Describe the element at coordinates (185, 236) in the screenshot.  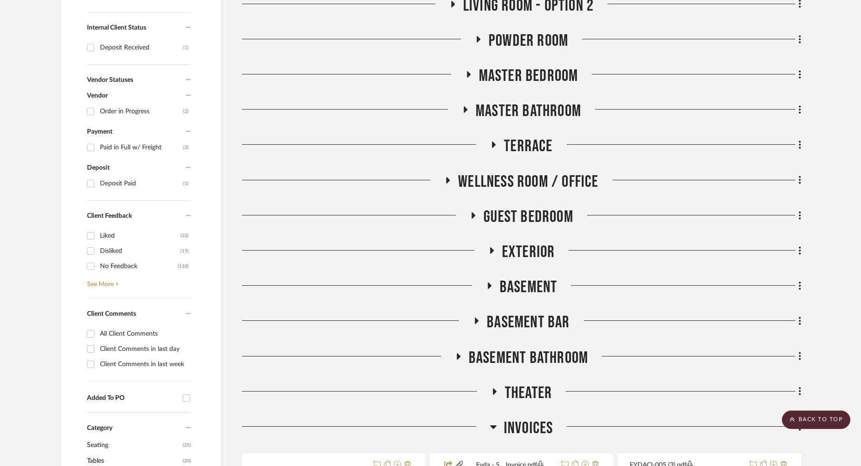
I see `div: (32)` at that location.